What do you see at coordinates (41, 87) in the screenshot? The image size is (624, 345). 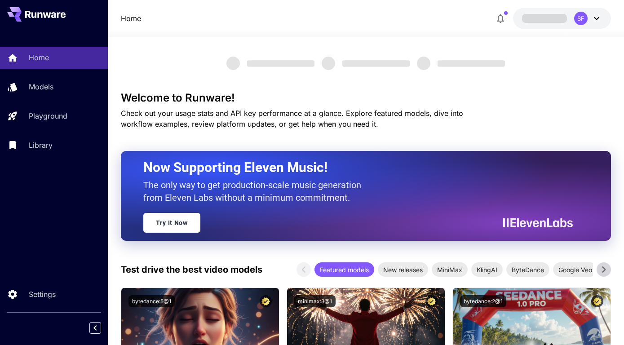 I see `p: Models` at bounding box center [41, 87].